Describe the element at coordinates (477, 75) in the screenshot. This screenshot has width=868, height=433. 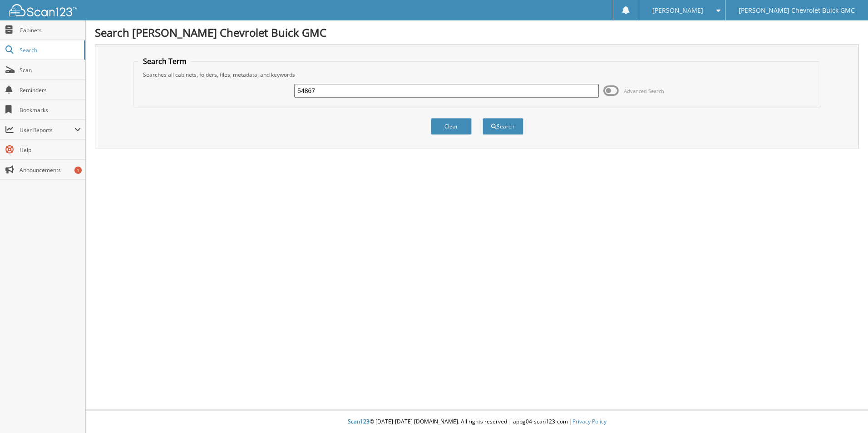
I see `div: Searches all cabinets, folders, files, metadata, and keywords` at that location.